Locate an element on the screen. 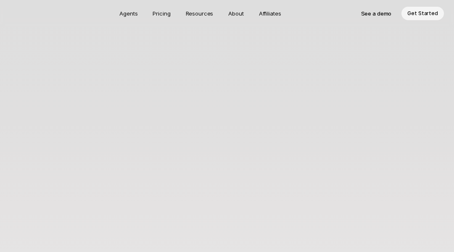 Image resolution: width=454 pixels, height=252 pixels. h1: Logistify AI: AI Assistant for Global Supply Chain is located at coordinates (227, 60).